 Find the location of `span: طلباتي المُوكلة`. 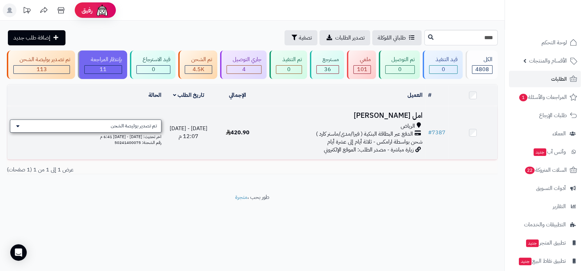

span: طلباتي المُوكلة is located at coordinates (392, 38).